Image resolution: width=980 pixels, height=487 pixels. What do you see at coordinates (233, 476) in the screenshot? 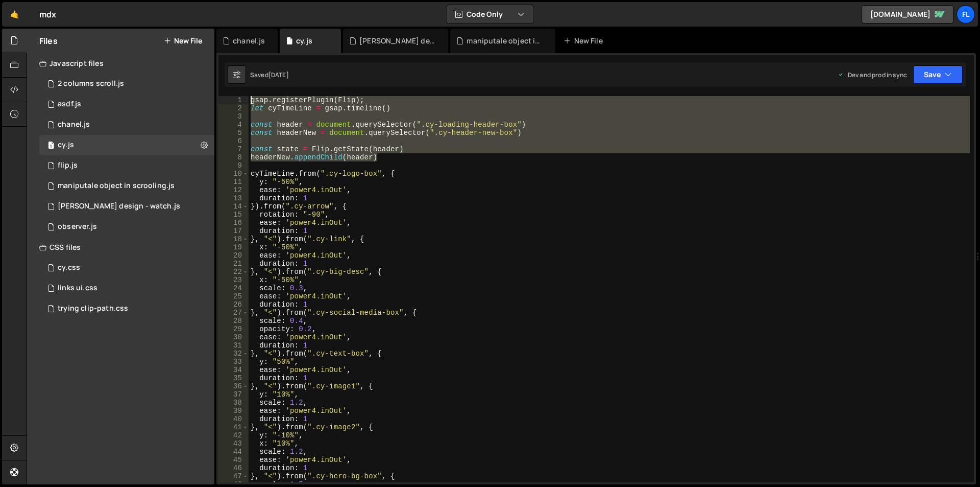
I see `div: 47` at bounding box center [233, 476].